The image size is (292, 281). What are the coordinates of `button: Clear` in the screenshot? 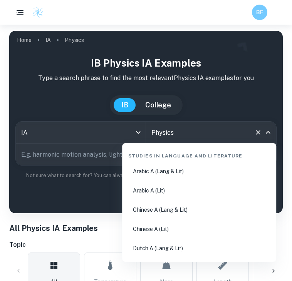 It's located at (258, 133).